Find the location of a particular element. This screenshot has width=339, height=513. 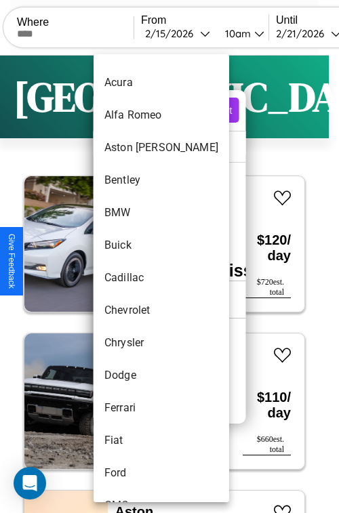

div: Open Intercom Messenger is located at coordinates (30, 483).